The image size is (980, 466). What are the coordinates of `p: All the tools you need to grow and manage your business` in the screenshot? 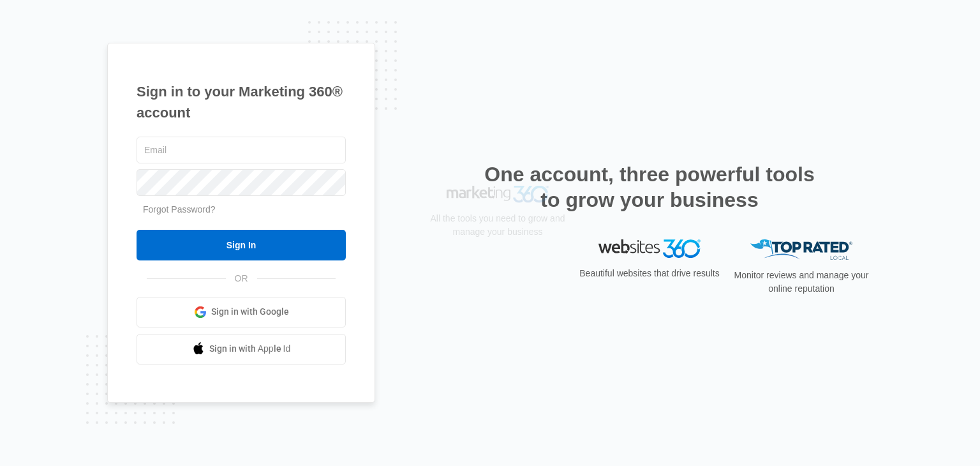 It's located at (497, 279).